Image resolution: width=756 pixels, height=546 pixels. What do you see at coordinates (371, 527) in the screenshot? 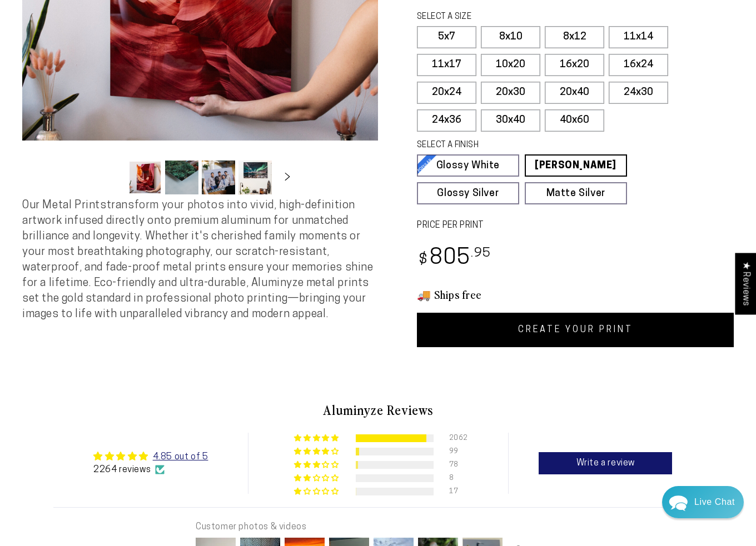
I see `div: Customer photos & videos` at bounding box center [371, 527].